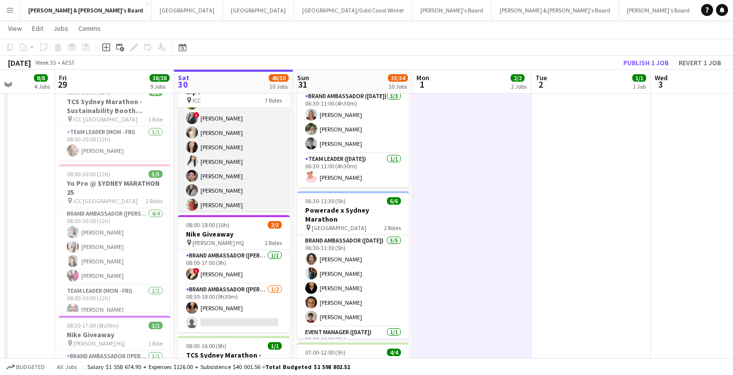 The image size is (733, 375). Describe the element at coordinates (423, 78) in the screenshot. I see `span: Mon` at that location.